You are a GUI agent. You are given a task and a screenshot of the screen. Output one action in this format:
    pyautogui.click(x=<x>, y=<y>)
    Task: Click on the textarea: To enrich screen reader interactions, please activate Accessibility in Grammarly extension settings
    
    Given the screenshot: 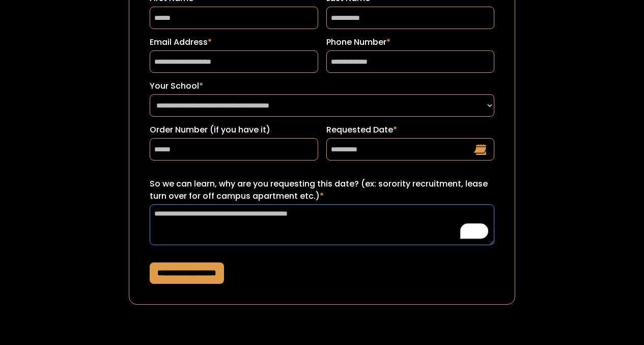 What is the action you would take?
    pyautogui.click(x=322, y=225)
    